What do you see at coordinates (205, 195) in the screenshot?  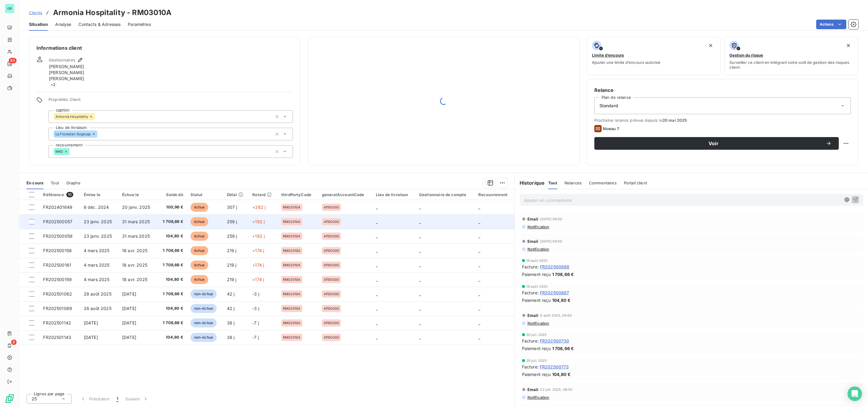 I see `div: Statut` at bounding box center [205, 195].